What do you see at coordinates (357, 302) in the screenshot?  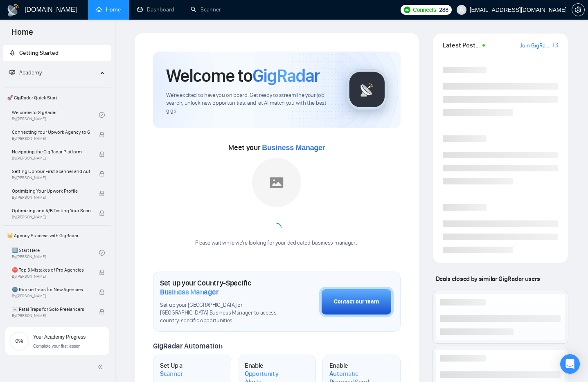 I see `button: Contact our team` at bounding box center [357, 302].